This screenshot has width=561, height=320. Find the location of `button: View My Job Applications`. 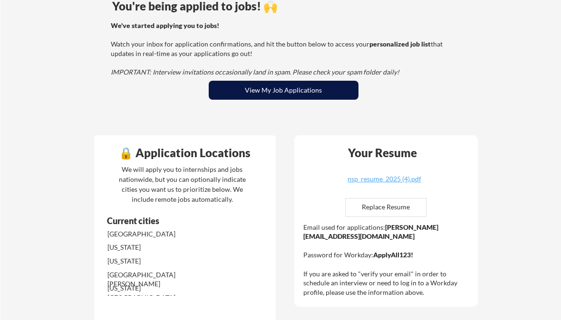

button: View My Job Applications is located at coordinates (283, 90).